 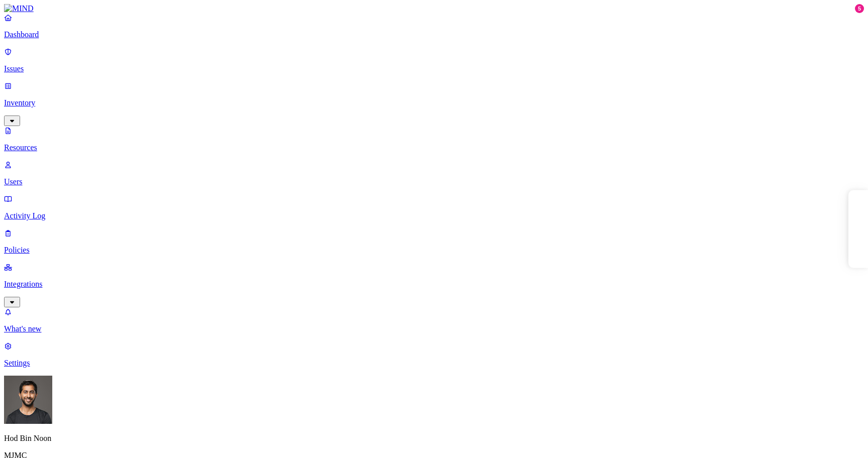 I want to click on p: Dashboard, so click(x=434, y=35).